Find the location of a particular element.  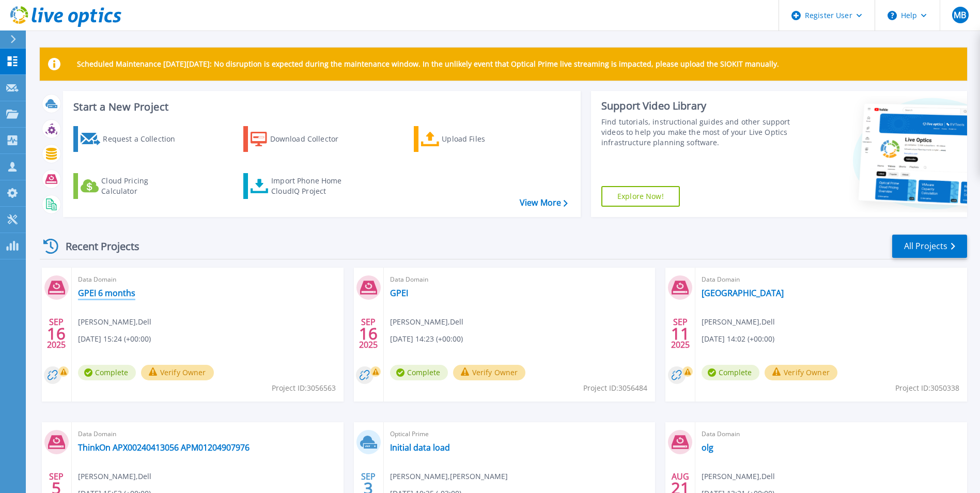

span: Project ID: 3050338 is located at coordinates (927, 388).